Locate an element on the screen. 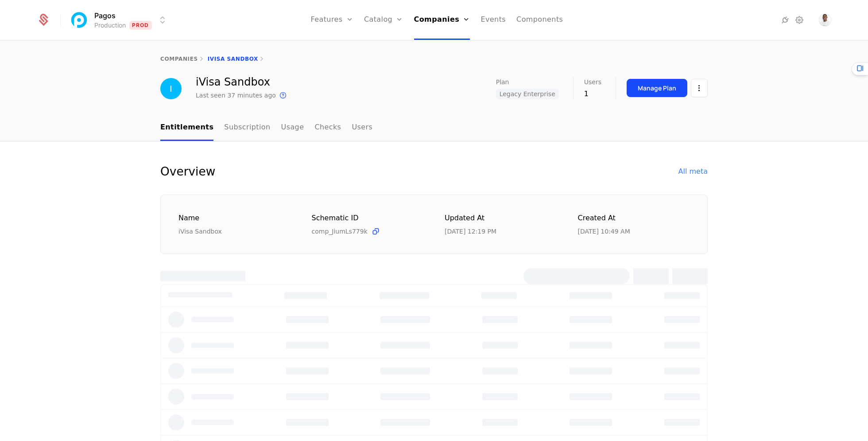 This screenshot has height=441, width=868. span: Plan is located at coordinates (502, 82).